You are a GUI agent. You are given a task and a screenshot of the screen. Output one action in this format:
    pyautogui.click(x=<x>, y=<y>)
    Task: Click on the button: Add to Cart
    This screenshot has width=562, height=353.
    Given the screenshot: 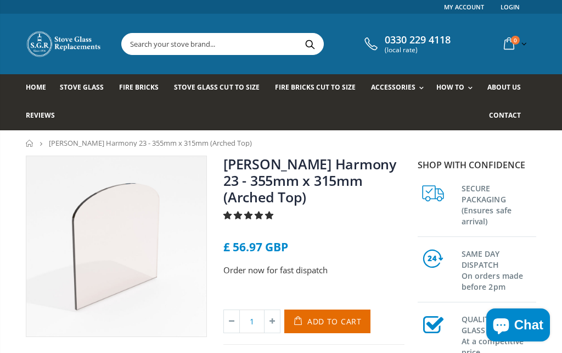 What is the action you would take?
    pyautogui.click(x=327, y=321)
    